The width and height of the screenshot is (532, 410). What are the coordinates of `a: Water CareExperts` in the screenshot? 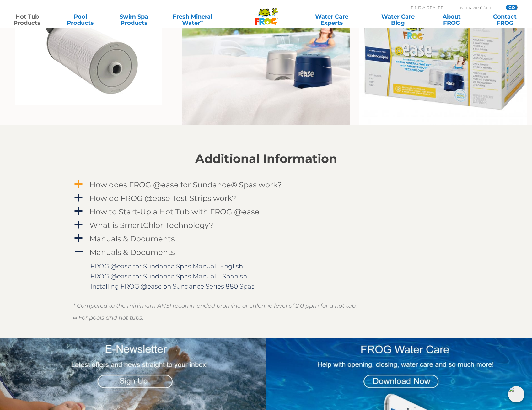 It's located at (331, 20).